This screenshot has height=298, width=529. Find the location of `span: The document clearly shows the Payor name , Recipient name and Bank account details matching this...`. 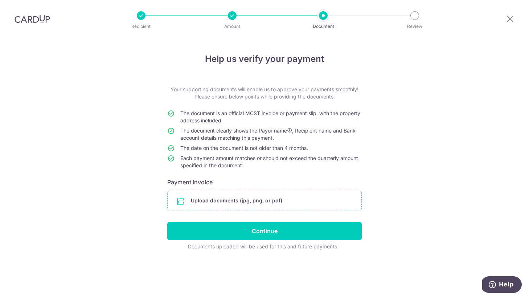

span: The document clearly shows the Payor name , Recipient name and Bank account details matching this... is located at coordinates (268, 134).